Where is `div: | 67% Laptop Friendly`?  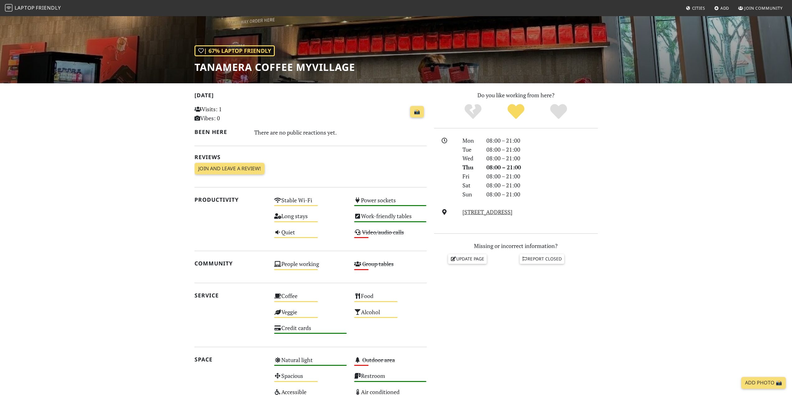 div: | 67% Laptop Friendly is located at coordinates (235, 51).